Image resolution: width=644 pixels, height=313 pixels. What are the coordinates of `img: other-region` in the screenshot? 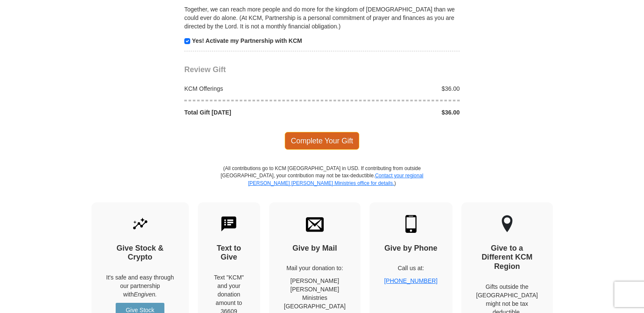 It's located at (507, 224).